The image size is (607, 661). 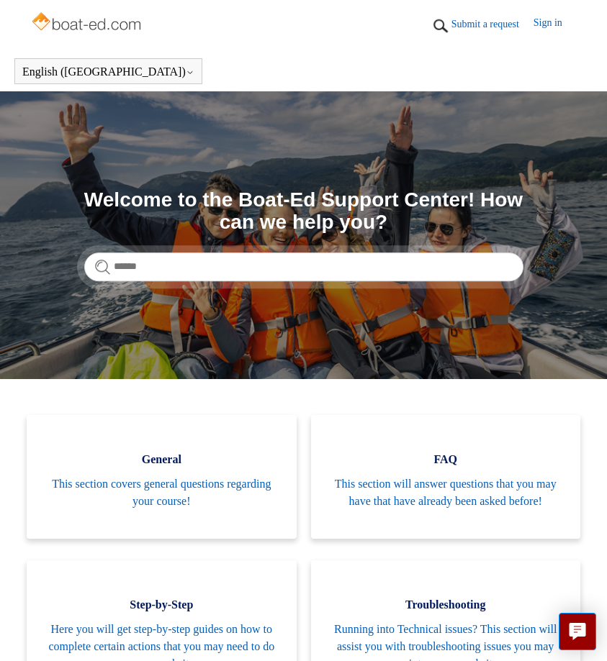 What do you see at coordinates (161, 605) in the screenshot?
I see `span: Step-by-Step` at bounding box center [161, 605].